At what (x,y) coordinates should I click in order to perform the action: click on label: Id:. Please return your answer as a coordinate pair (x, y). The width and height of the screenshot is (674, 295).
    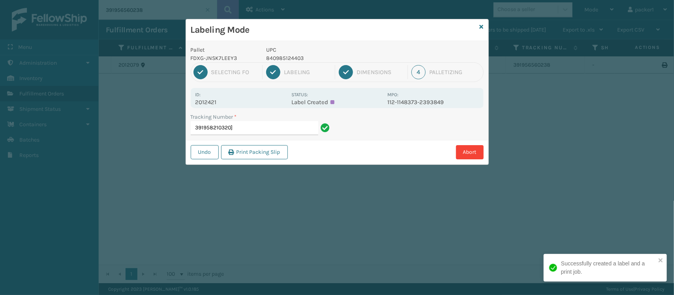
    Looking at the image, I should click on (198, 95).